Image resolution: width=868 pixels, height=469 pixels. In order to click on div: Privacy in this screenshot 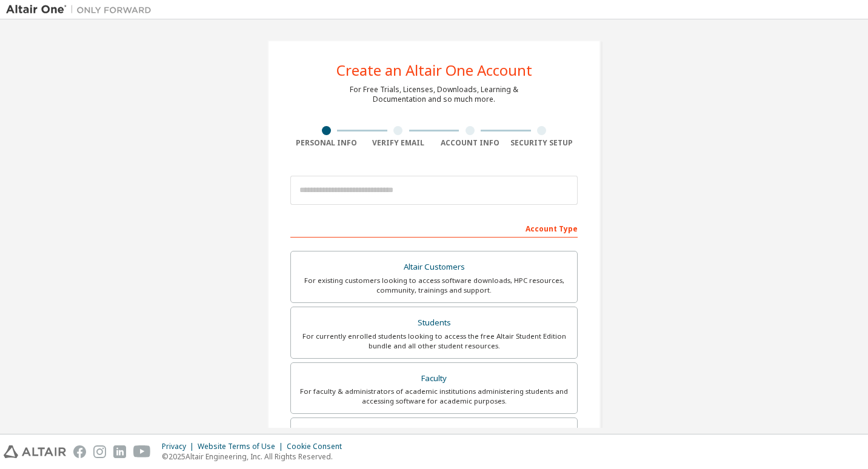, I will do `click(179, 447)`.